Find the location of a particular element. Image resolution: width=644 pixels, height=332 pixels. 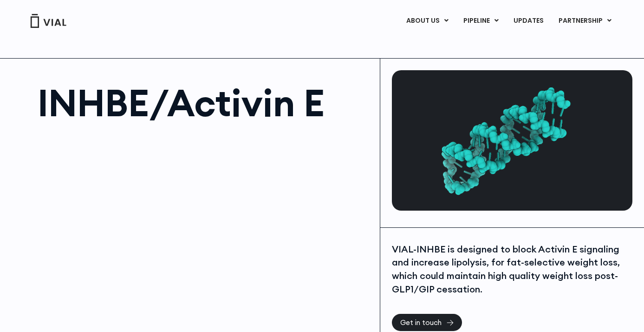

a: PIPELINEMenu Toggle is located at coordinates (480, 21).